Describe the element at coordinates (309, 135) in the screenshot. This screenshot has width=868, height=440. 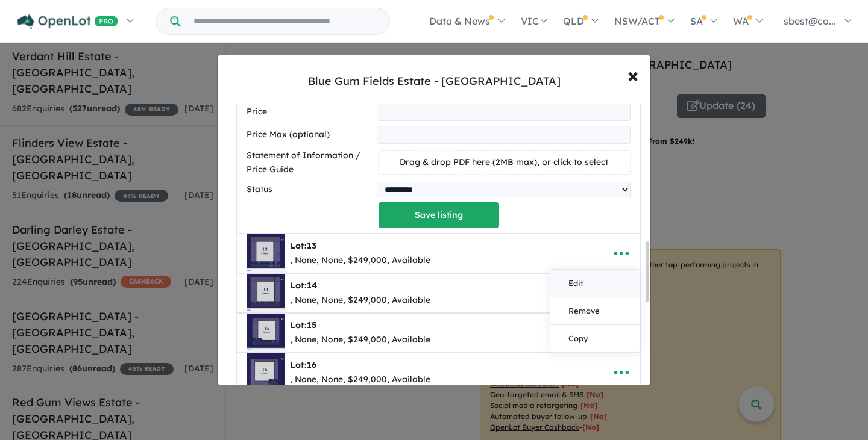
I see `label: Price Max (optional)` at that location.